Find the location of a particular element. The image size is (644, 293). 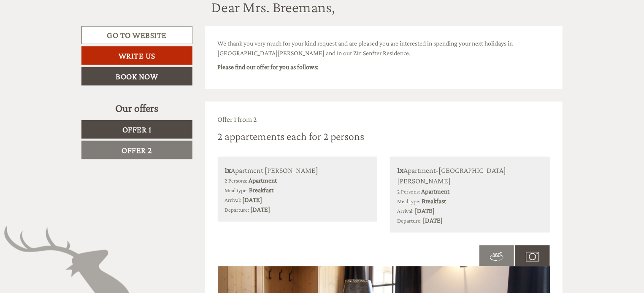

div: 2 appartements each for 2 persons is located at coordinates (291, 136).